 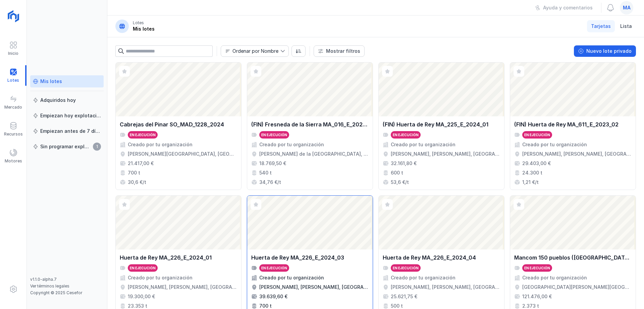 What do you see at coordinates (70, 115) in the screenshot?
I see `div: Empiezan hoy explotación` at bounding box center [70, 115].